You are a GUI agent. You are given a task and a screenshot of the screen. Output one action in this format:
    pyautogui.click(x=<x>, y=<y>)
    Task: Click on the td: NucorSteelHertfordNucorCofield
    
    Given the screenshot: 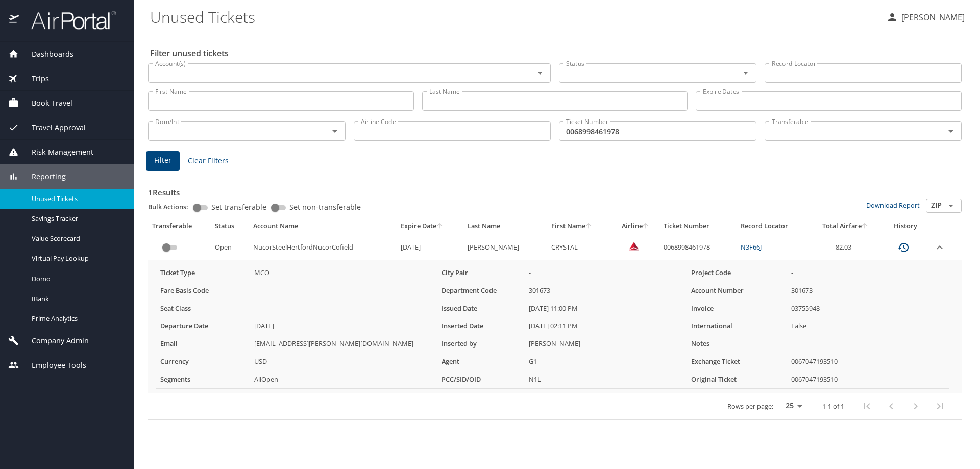 What is the action you would take?
    pyautogui.click(x=323, y=247)
    